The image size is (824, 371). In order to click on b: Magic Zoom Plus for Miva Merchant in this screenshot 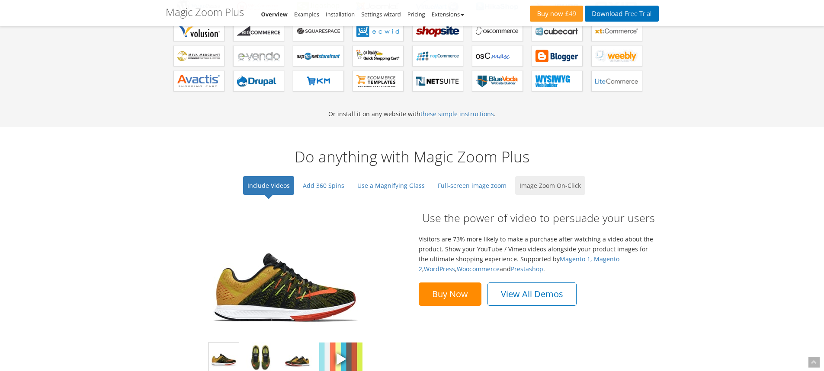, I will do `click(199, 56)`.